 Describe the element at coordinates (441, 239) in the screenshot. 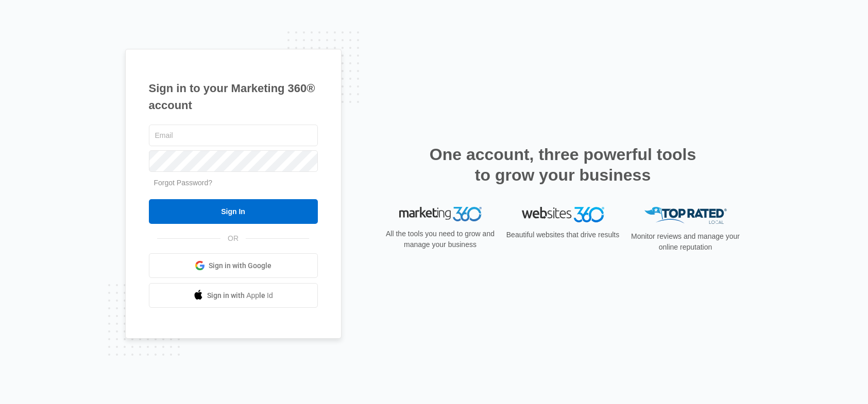

I see `p: All the tools you need to grow and manage your business` at that location.